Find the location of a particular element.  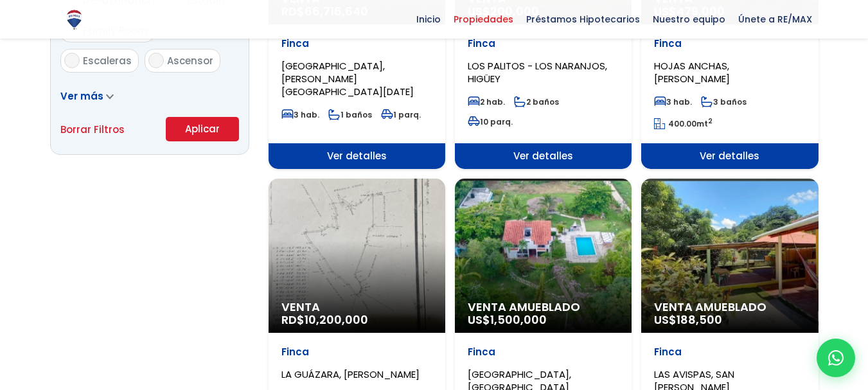

button: Aplicar is located at coordinates (202, 129).